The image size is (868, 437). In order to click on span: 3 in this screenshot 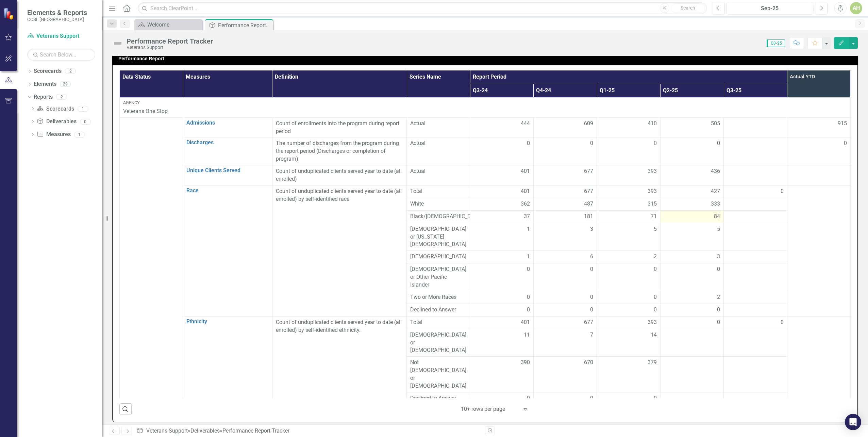, I will do `click(591, 229)`.